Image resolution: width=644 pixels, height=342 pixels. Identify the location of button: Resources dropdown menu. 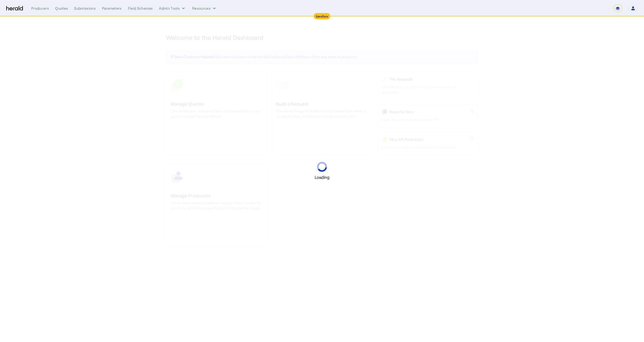
(205, 8).